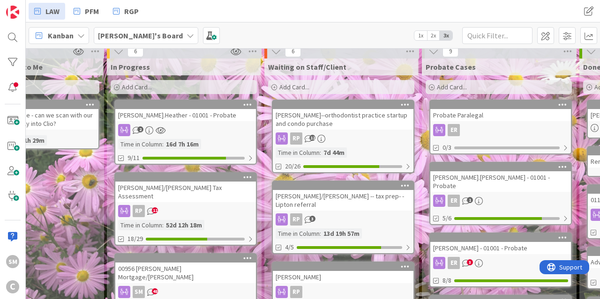 This screenshot has height=299, width=600. I want to click on div: 16d 7h 16m, so click(182, 144).